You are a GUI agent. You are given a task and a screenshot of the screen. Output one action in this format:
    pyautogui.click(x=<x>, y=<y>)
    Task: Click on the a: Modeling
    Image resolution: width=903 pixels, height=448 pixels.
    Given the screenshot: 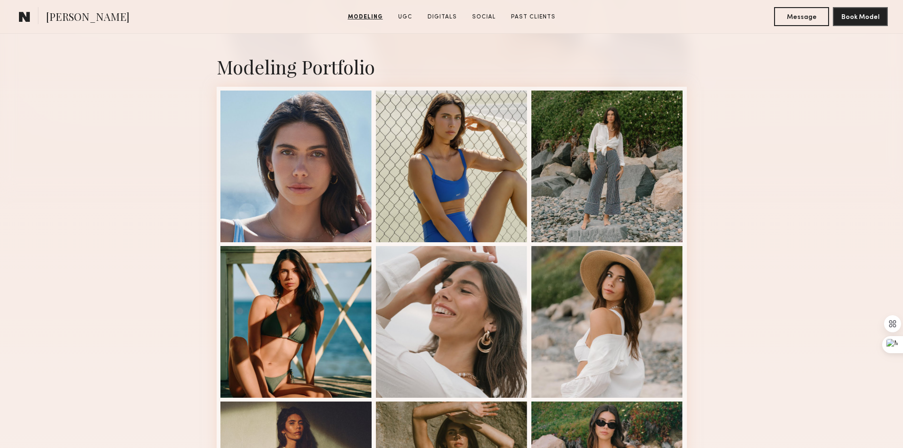 What is the action you would take?
    pyautogui.click(x=365, y=17)
    